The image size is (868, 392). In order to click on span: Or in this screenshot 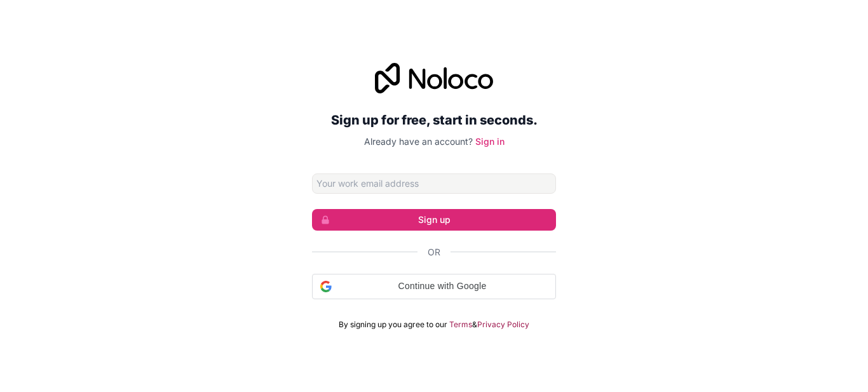, I will do `click(434, 252)`.